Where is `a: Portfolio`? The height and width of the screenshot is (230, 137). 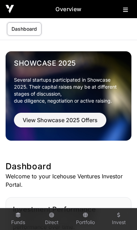
a: Portfolio is located at coordinates (86, 219).